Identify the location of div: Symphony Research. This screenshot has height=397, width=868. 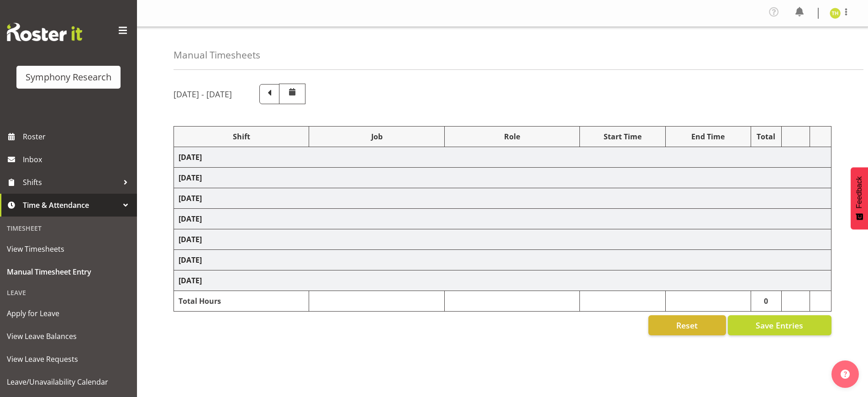
(69, 77).